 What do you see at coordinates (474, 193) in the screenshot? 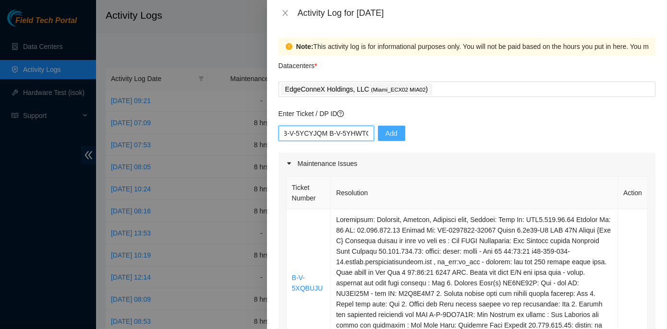
I see `th: Resolution` at bounding box center [474, 193].